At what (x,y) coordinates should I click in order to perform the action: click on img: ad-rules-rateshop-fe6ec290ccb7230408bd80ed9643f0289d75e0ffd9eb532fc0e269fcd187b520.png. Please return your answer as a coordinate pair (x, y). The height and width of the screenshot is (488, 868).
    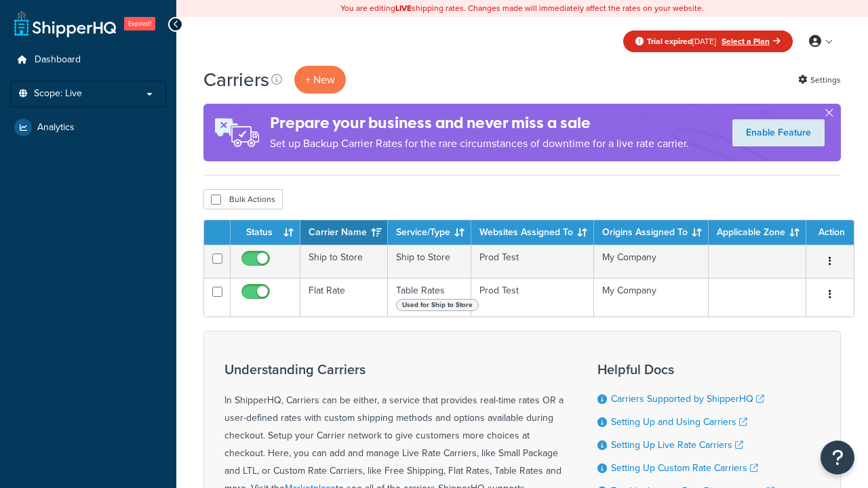
    Looking at the image, I should click on (237, 132).